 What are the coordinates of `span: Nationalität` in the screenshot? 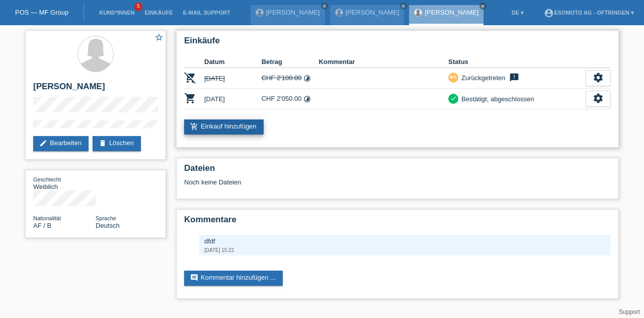 It's located at (47, 218).